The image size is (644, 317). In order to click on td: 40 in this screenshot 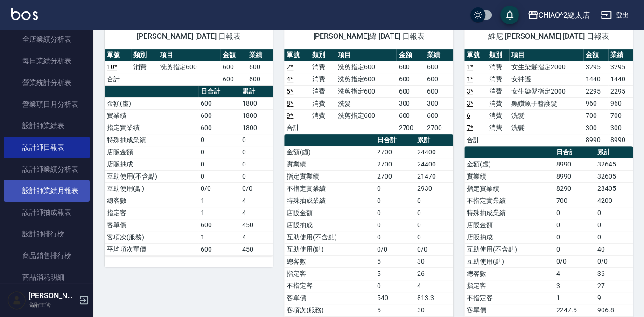, I will do `click(614, 249)`.